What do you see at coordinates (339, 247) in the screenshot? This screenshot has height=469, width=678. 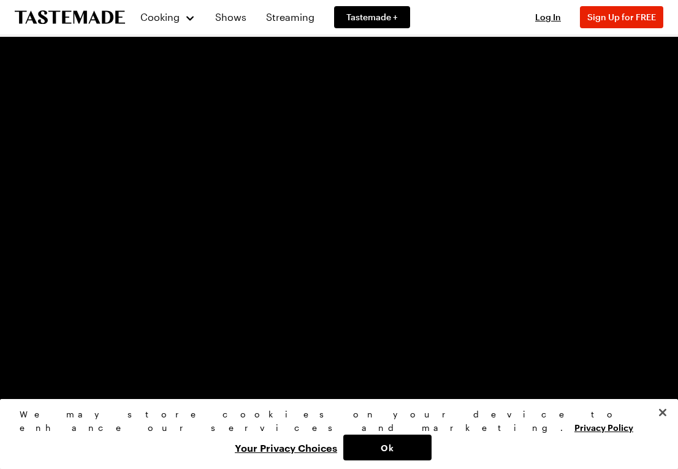 I see `video-js: Video Player` at bounding box center [339, 247].